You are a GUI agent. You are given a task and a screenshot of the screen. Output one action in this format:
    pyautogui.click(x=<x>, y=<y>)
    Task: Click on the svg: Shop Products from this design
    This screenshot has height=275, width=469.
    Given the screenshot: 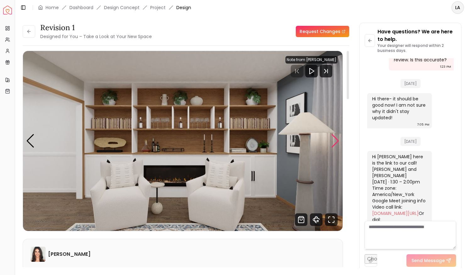 What is the action you would take?
    pyautogui.click(x=301, y=219)
    